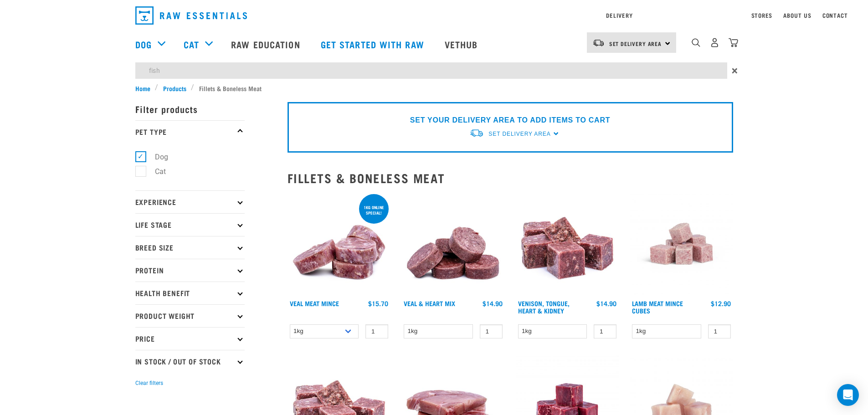  I want to click on a: Get started with Raw, so click(374, 44).